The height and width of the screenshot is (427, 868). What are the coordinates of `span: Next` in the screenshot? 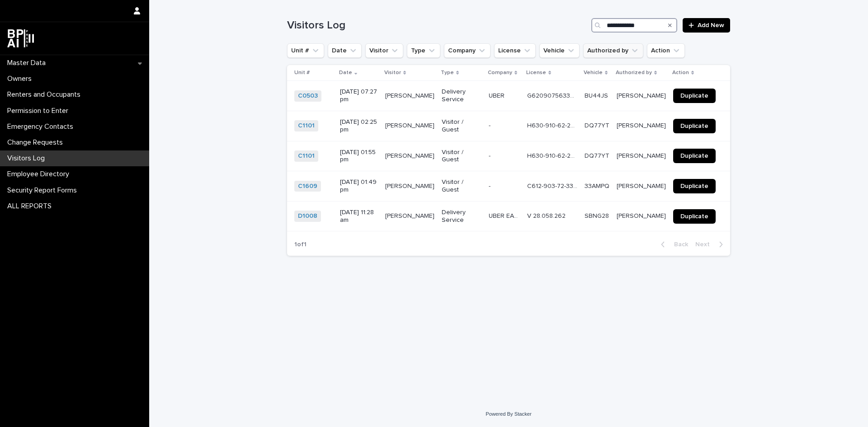 It's located at (706, 245).